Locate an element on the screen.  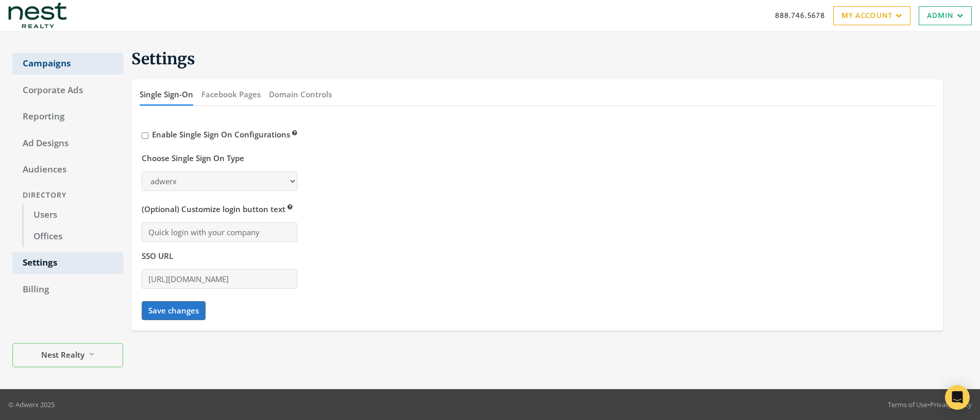
span: Settings is located at coordinates (163, 59).